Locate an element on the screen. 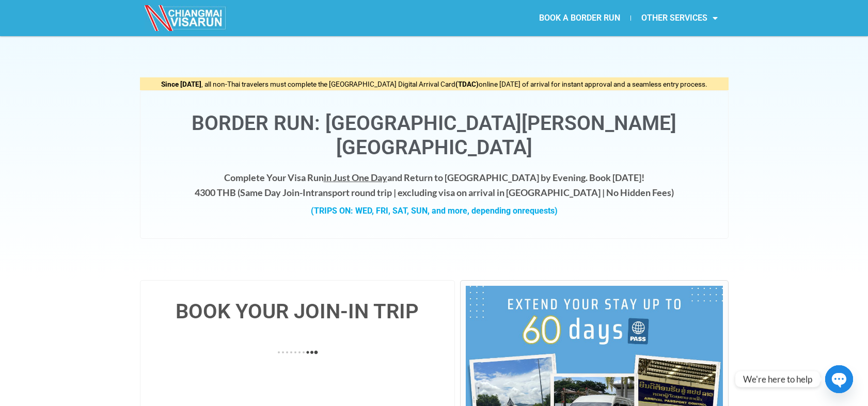 This screenshot has height=406, width=868. strong: Same Day Join-In is located at coordinates (275, 193).